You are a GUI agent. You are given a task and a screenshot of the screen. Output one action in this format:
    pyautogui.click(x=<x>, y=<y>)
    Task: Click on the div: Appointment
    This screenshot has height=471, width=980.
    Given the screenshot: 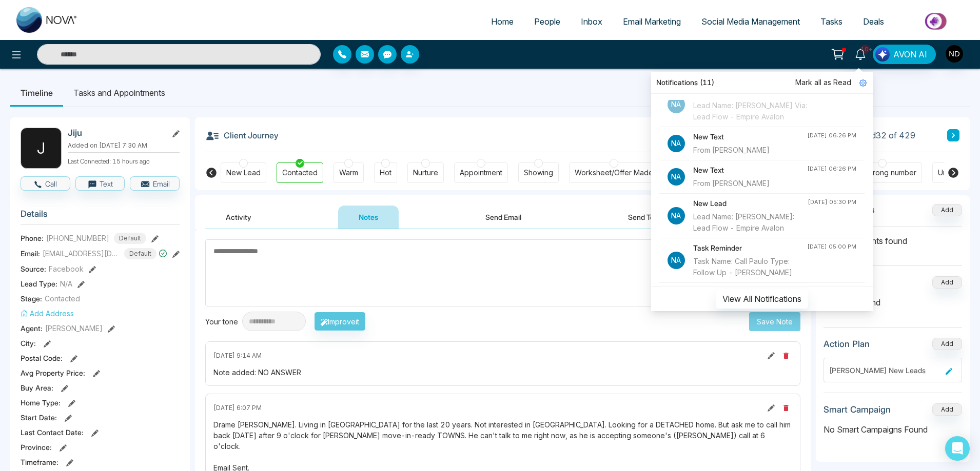 What is the action you would take?
    pyautogui.click(x=481, y=173)
    